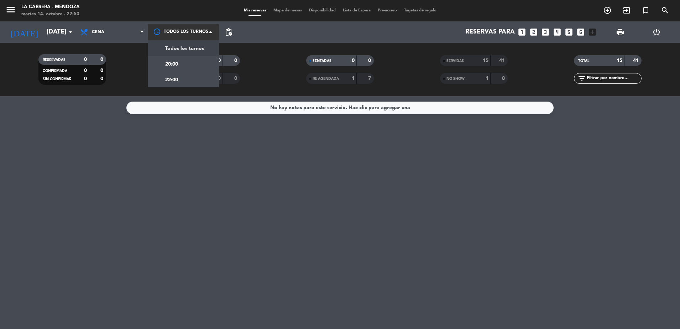 This screenshot has height=329, width=680. Describe the element at coordinates (621, 32) in the screenshot. I see `span: print` at that location.